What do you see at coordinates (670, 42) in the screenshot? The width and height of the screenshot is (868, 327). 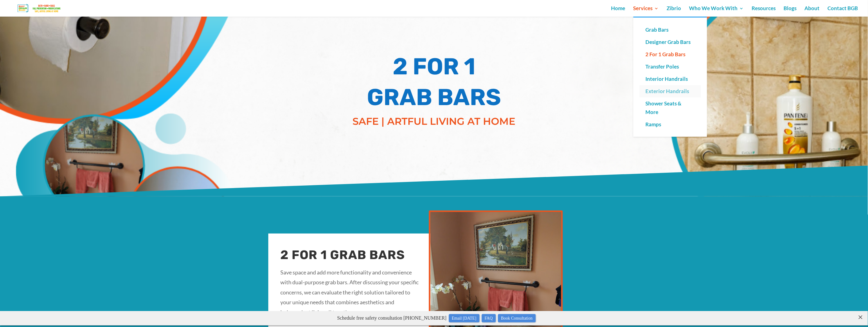 I see `a: Designer Grab Bars` at bounding box center [670, 42].